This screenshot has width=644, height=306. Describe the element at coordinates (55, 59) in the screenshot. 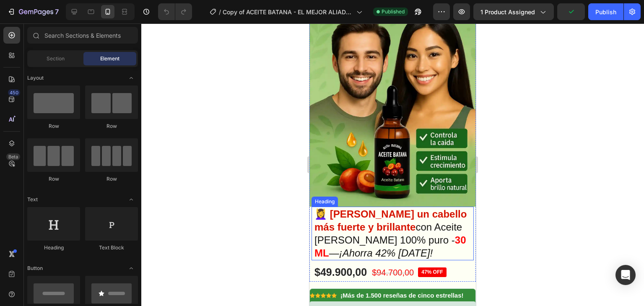

I see `span: Section` at that location.